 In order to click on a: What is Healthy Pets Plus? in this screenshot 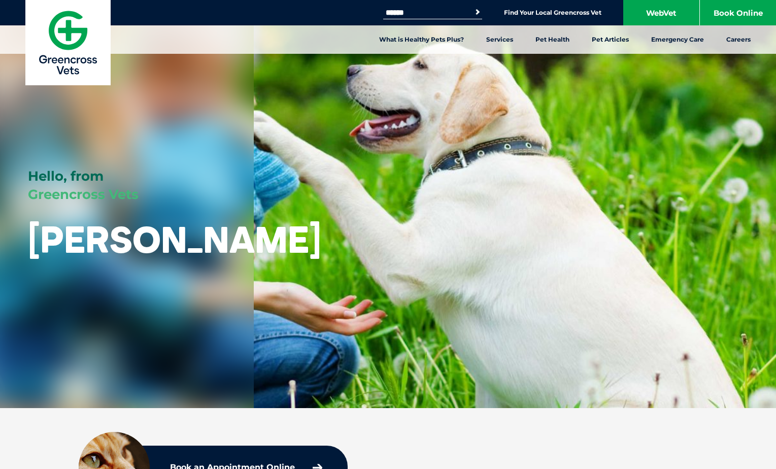, I will do `click(421, 40)`.